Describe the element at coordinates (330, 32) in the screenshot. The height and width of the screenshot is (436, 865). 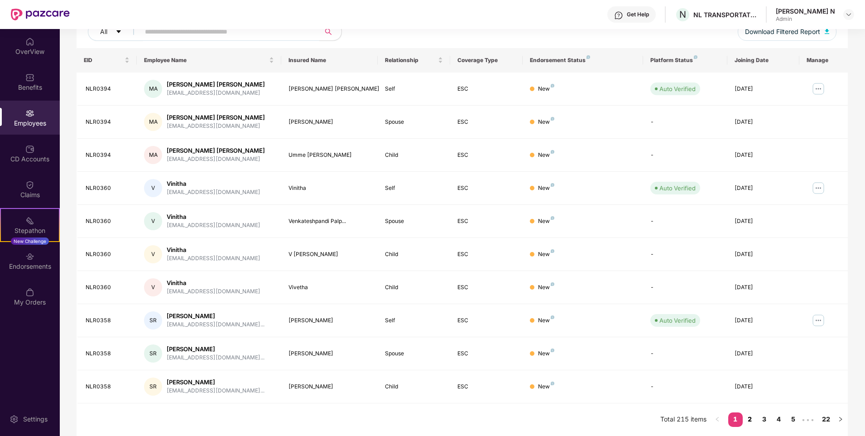
I see `button: search` at that location.